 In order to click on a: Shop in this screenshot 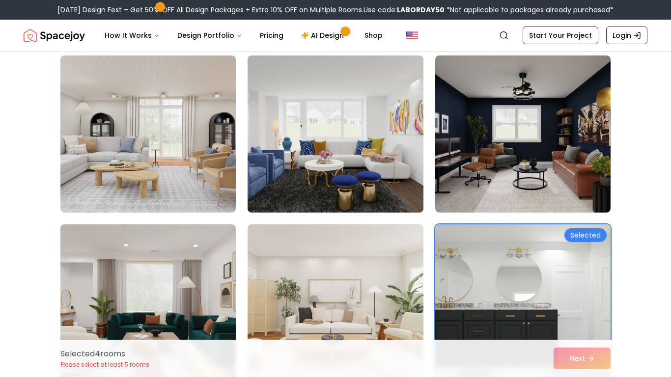, I will do `click(373, 35)`.